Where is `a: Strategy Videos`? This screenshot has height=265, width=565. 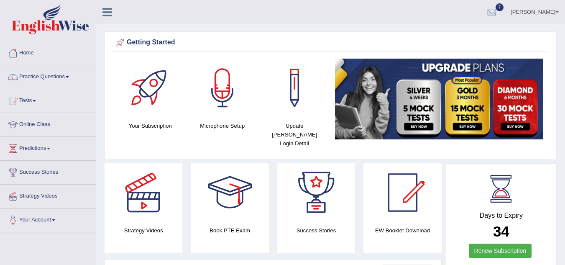
a: Strategy Videos is located at coordinates (48, 195).